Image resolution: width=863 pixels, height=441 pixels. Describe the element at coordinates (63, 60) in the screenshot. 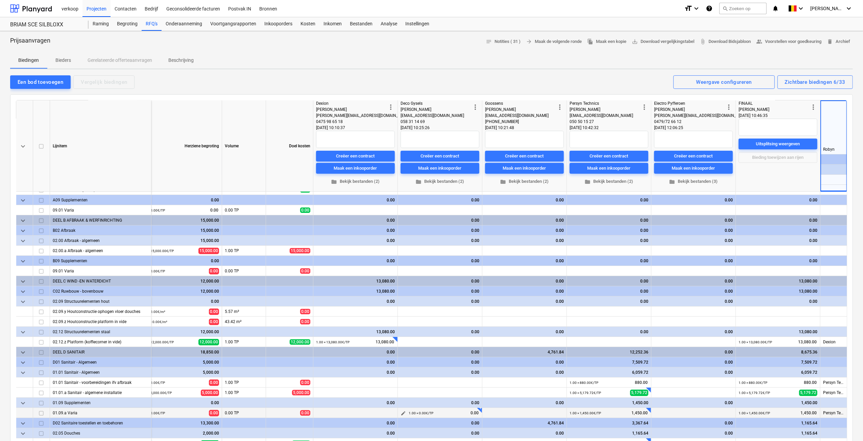

I see `p: Bieders` at that location.